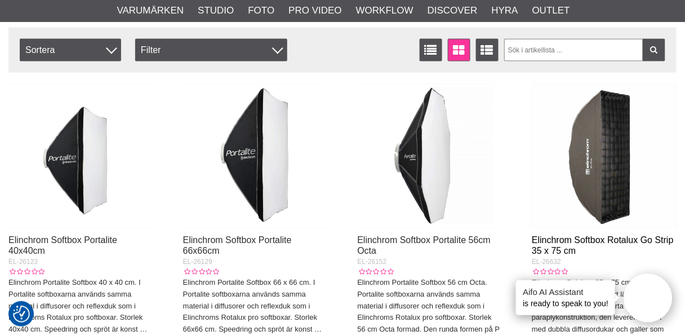  I want to click on a: Studio, so click(216, 11).